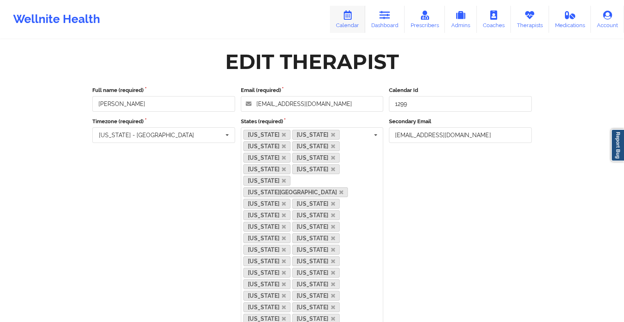 Image resolution: width=624 pixels, height=322 pixels. What do you see at coordinates (461, 135) in the screenshot?
I see `input: Email` at bounding box center [461, 135].